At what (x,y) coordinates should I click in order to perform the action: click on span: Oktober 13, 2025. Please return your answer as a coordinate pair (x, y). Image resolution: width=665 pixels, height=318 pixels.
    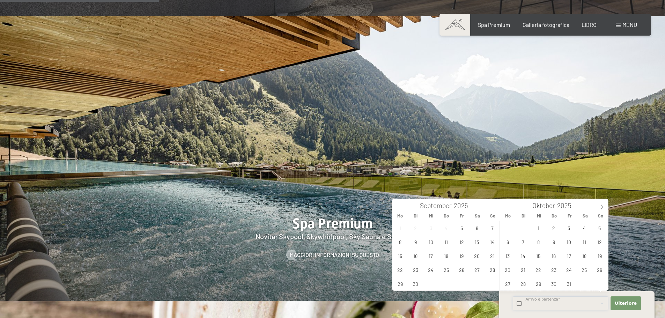
    Looking at the image, I should click on (508, 256).